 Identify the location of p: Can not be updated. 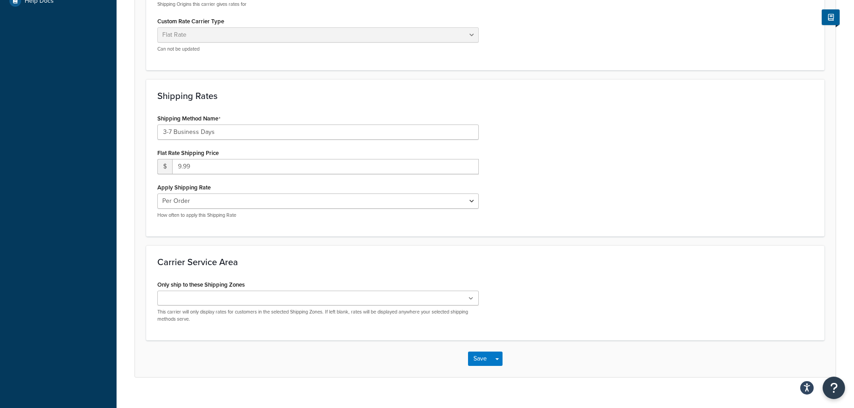
(318, 49).